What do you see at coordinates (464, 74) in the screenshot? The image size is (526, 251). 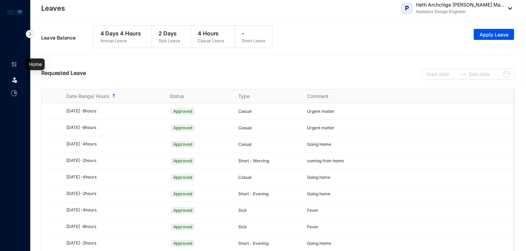 I see `span: swap-right` at bounding box center [464, 74].